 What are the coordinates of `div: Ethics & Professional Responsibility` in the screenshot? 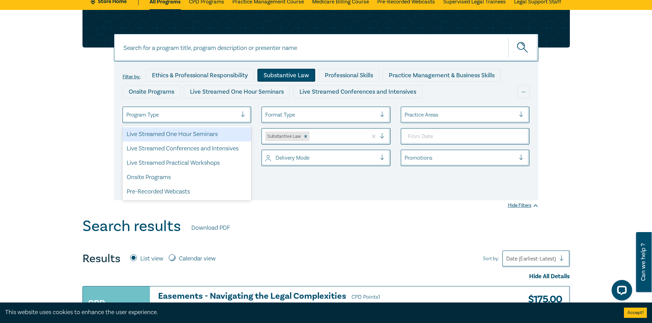 It's located at (200, 75).